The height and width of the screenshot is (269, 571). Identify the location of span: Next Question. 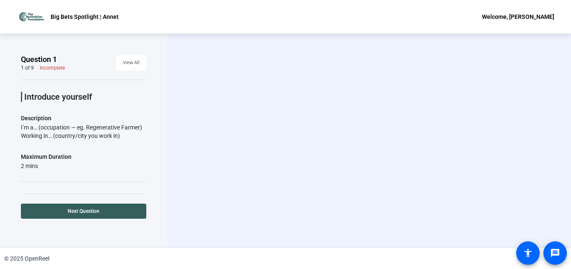
(84, 211).